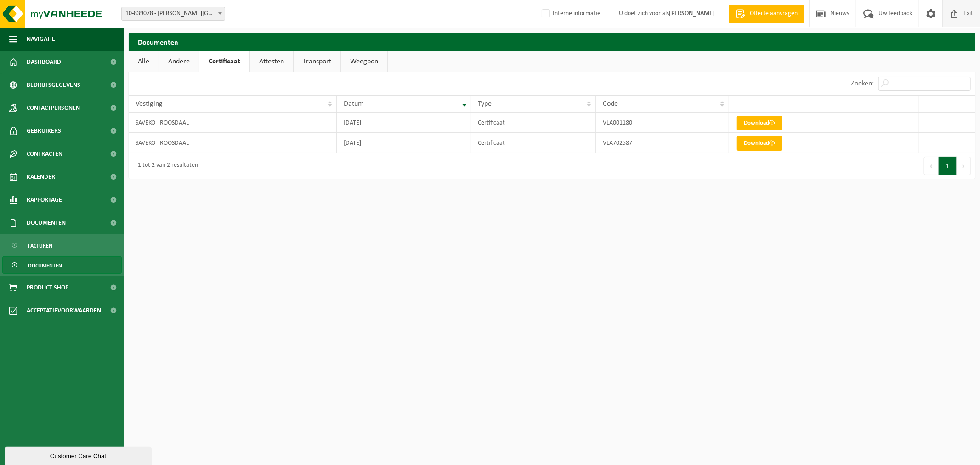  Describe the element at coordinates (354, 104) in the screenshot. I see `span: Datum` at that location.